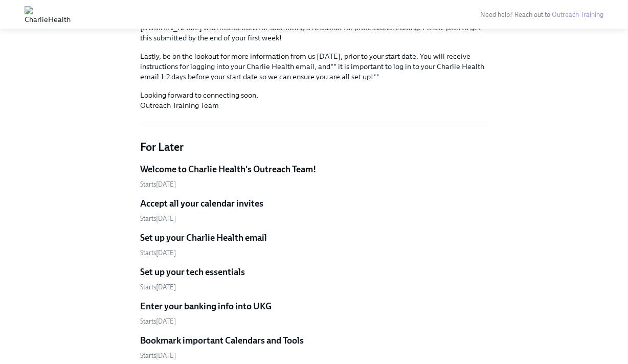 The width and height of the screenshot is (628, 364). I want to click on p: Looking forward to connecting soon, Outreach Training Team, so click(314, 100).